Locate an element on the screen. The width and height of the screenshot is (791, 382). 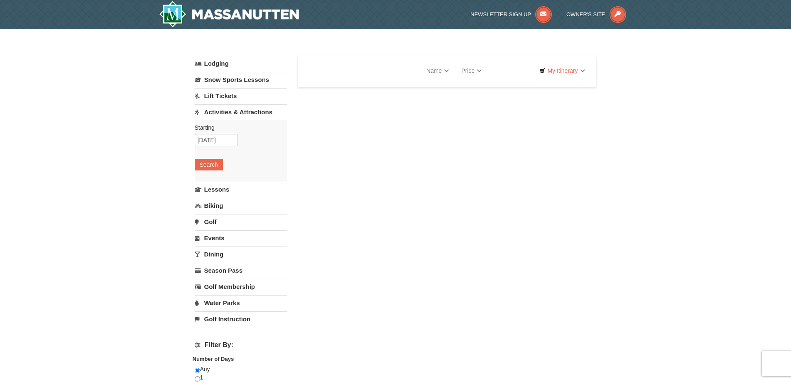
a: Golf is located at coordinates (241, 221).